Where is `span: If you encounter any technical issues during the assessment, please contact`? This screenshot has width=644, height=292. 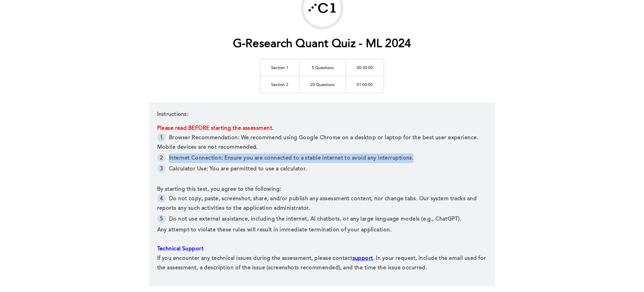 span: If you encounter any technical issues during the assessment, please contact is located at coordinates (255, 258).